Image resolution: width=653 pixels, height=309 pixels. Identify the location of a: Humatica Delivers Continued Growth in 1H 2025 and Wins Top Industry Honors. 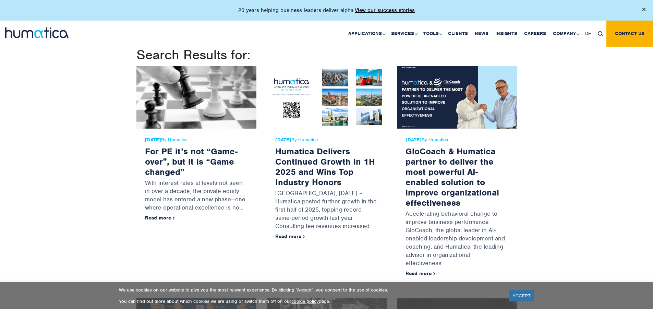
(325, 167).